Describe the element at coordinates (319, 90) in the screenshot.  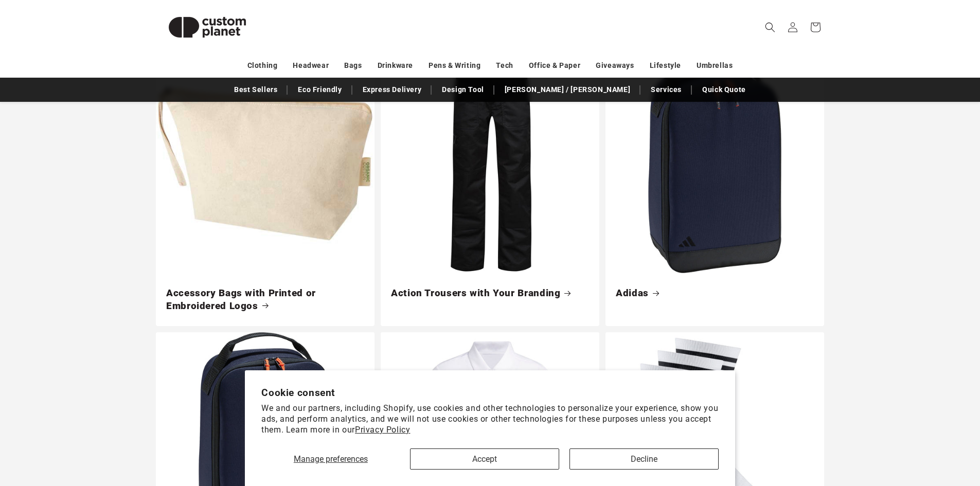
I see `a: Eco Friendly` at that location.